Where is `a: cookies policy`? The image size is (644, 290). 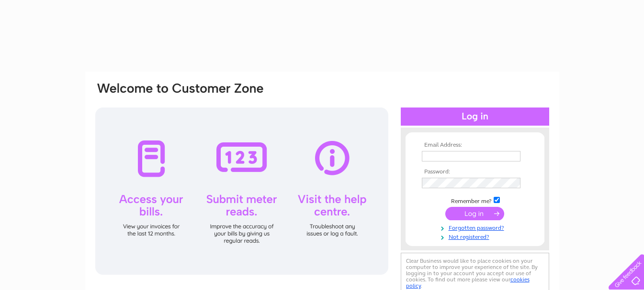
a: cookies policy is located at coordinates (468, 282).